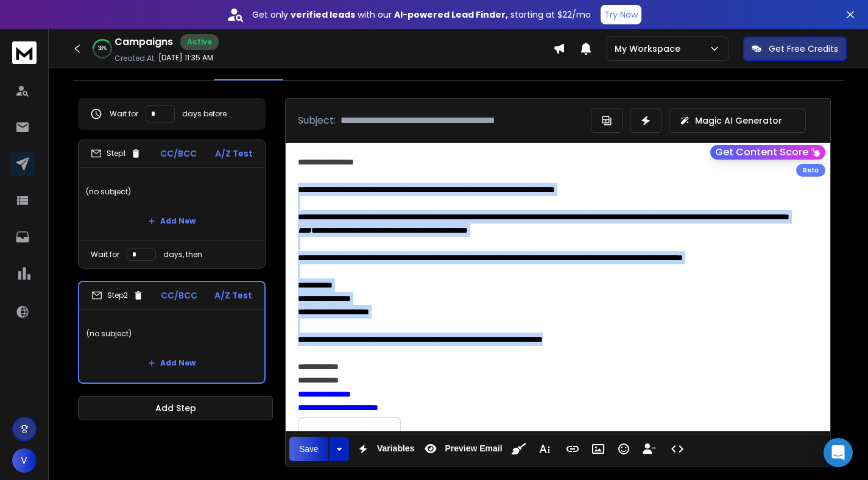  What do you see at coordinates (811, 170) in the screenshot?
I see `div: Beta` at bounding box center [811, 170].